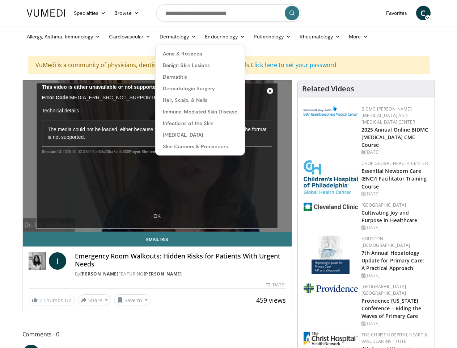 Image resolution: width=457 pixels, height=348 pixels. I want to click on a: Email Iris, so click(157, 239).